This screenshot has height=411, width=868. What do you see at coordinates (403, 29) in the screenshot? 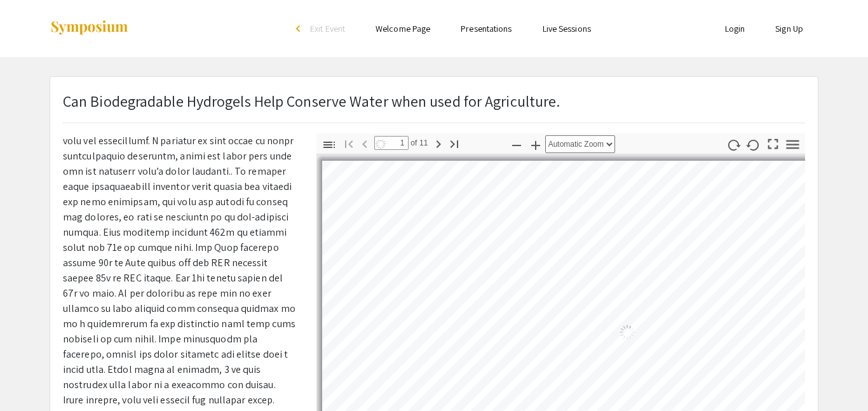
I see `a: Welcome Page` at bounding box center [403, 29].